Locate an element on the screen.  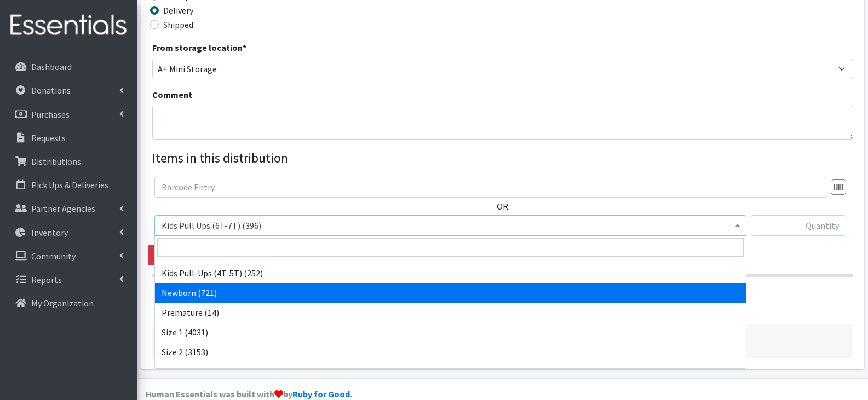
li: Kids Pull-Ups (4T-5T) (252) is located at coordinates (450, 273).